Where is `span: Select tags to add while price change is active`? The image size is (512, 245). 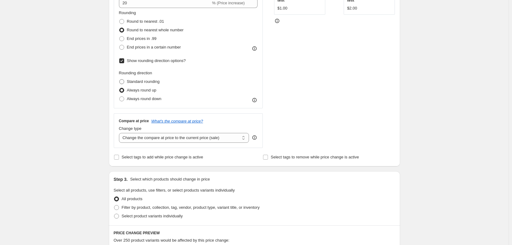
span: Select tags to add while price change is active is located at coordinates (163, 157).